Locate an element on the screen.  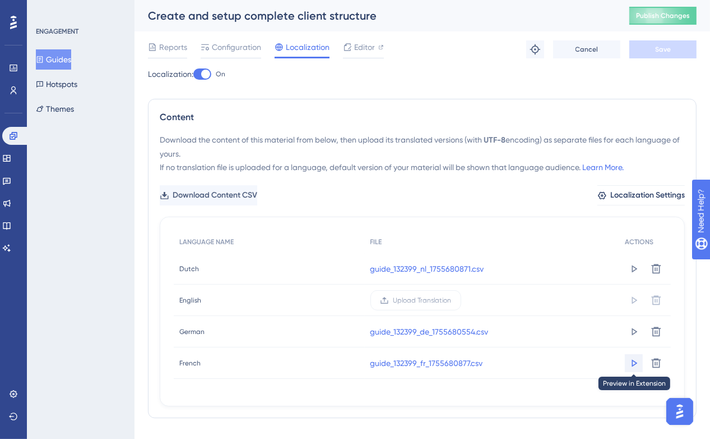
span: Need Help? is located at coordinates (48, 10).